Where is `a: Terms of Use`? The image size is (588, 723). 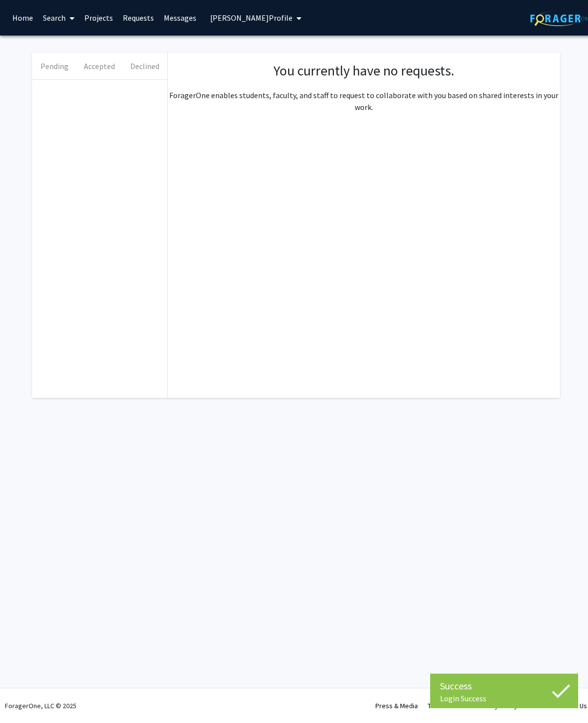 a: Terms of Use is located at coordinates (447, 706).